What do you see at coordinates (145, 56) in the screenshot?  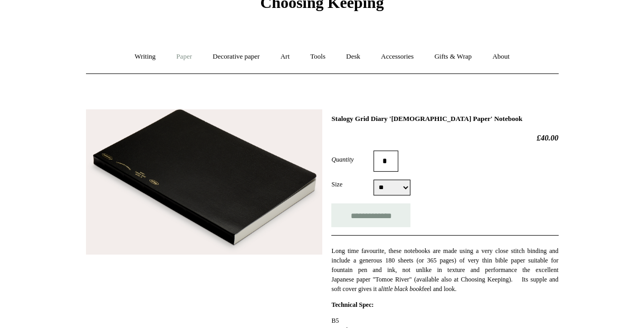 I see `a: Writing` at bounding box center [145, 56].